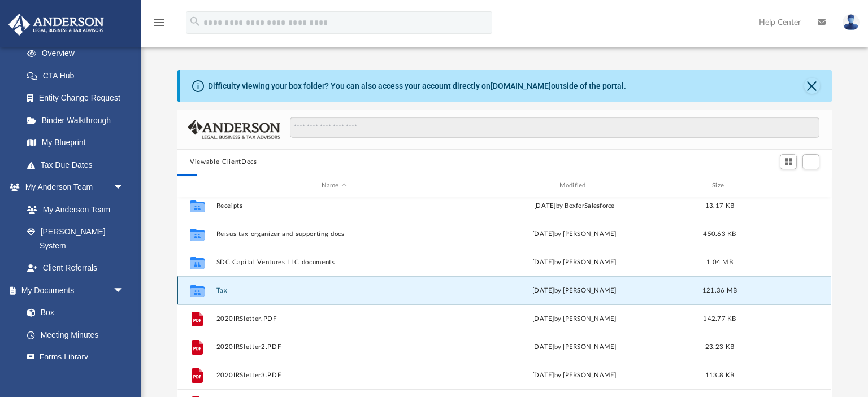 This screenshot has width=868, height=397. I want to click on span: 450.63 KB, so click(720, 234).